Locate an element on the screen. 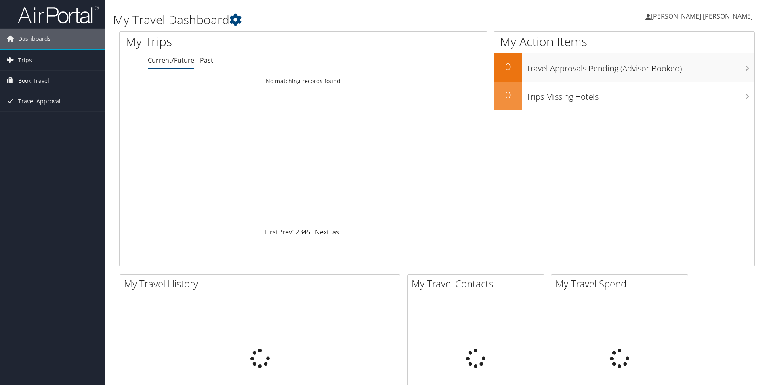 This screenshot has height=385, width=769. h2: My Travel Spend is located at coordinates (621, 284).